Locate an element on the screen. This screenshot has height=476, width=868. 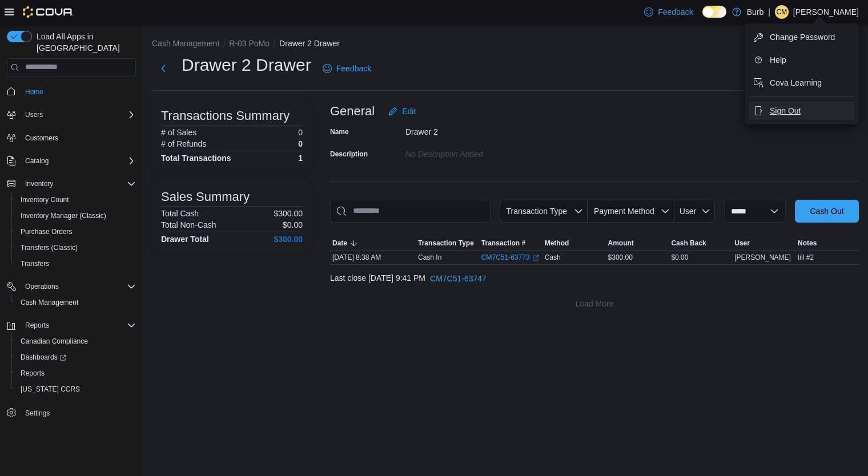
span: Inventory is located at coordinates (78, 184).